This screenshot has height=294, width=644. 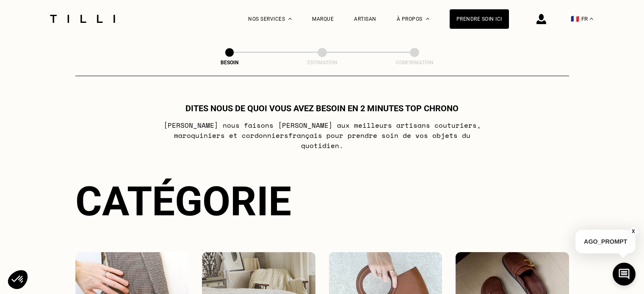 What do you see at coordinates (365, 19) in the screenshot?
I see `a: Artisan` at bounding box center [365, 19].